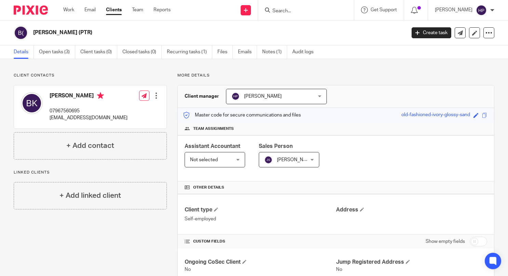  I want to click on span: Team assignments, so click(213, 129).